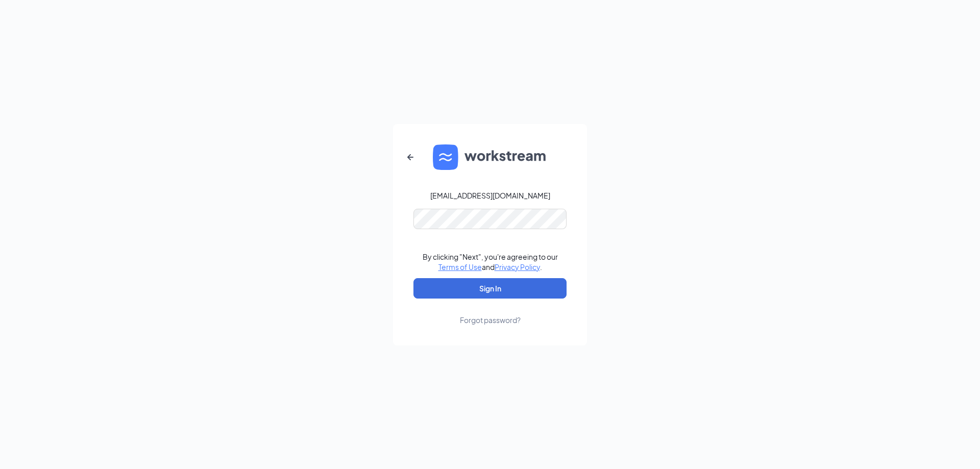  I want to click on img: WS logo and Workstream text, so click(490, 157).